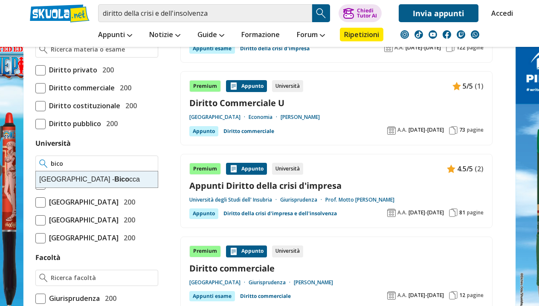  Describe the element at coordinates (467, 86) in the screenshot. I see `span: 5/5` at that location.